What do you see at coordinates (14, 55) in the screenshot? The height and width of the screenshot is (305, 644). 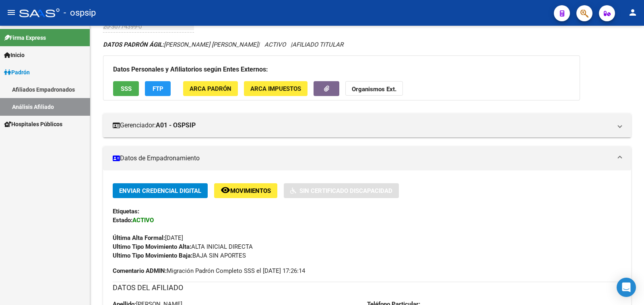 I see `span: Inicio` at bounding box center [14, 55].